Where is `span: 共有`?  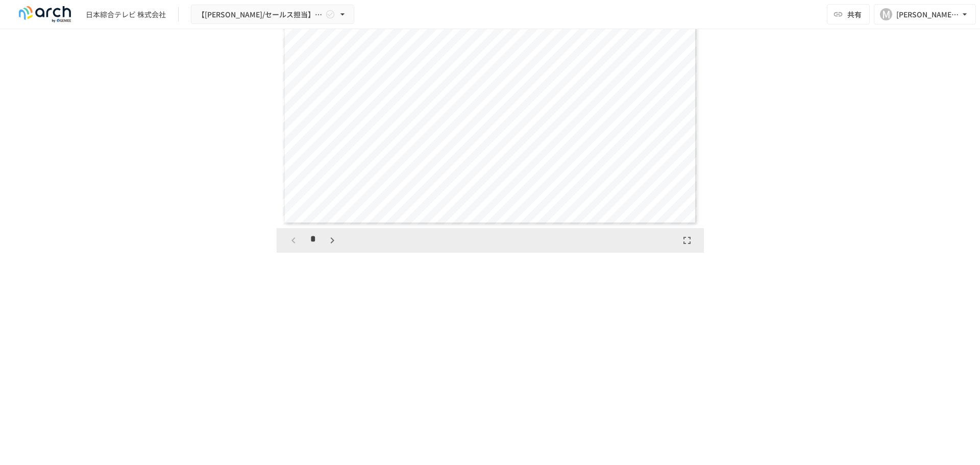 span: 共有 is located at coordinates (855, 14).